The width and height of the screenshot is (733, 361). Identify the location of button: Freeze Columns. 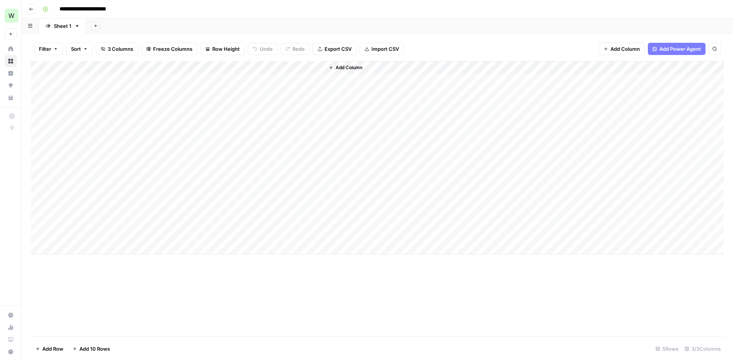
(169, 49).